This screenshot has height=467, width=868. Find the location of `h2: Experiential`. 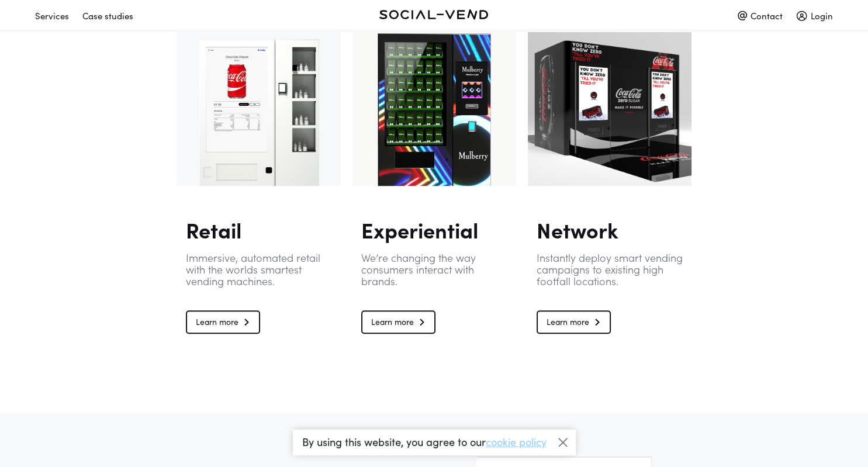

h2: Experiential is located at coordinates (434, 230).